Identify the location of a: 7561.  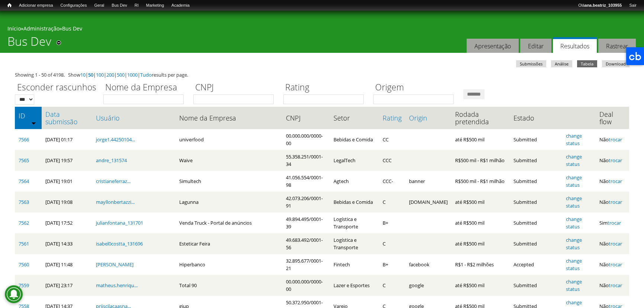
(24, 244).